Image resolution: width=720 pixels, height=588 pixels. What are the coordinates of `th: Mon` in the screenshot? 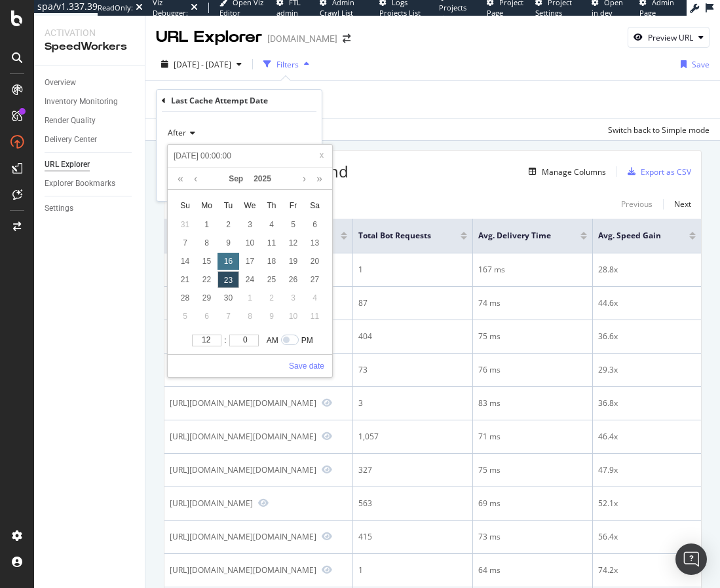 It's located at (206, 206).